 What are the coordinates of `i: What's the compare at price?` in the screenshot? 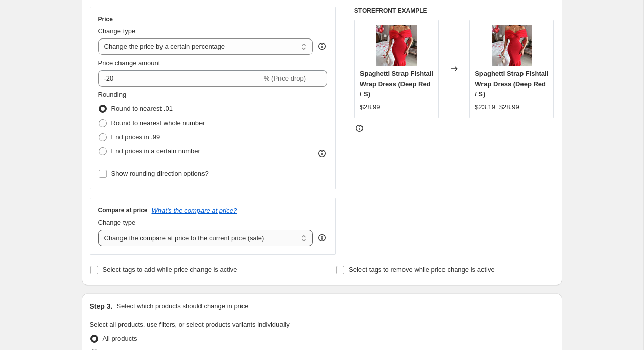 It's located at (195, 210).